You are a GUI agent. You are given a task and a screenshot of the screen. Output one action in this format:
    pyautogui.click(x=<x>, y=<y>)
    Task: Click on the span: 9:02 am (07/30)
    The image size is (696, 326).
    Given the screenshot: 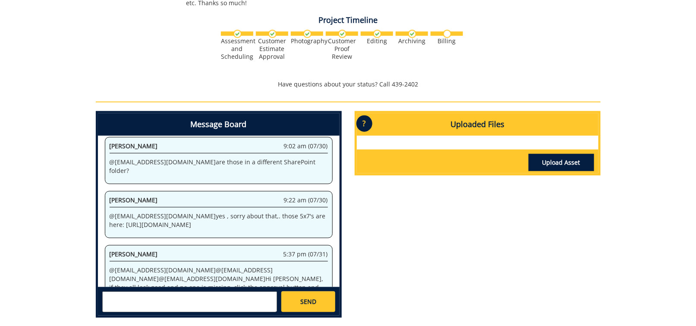 What is the action you would take?
    pyautogui.click(x=306, y=146)
    